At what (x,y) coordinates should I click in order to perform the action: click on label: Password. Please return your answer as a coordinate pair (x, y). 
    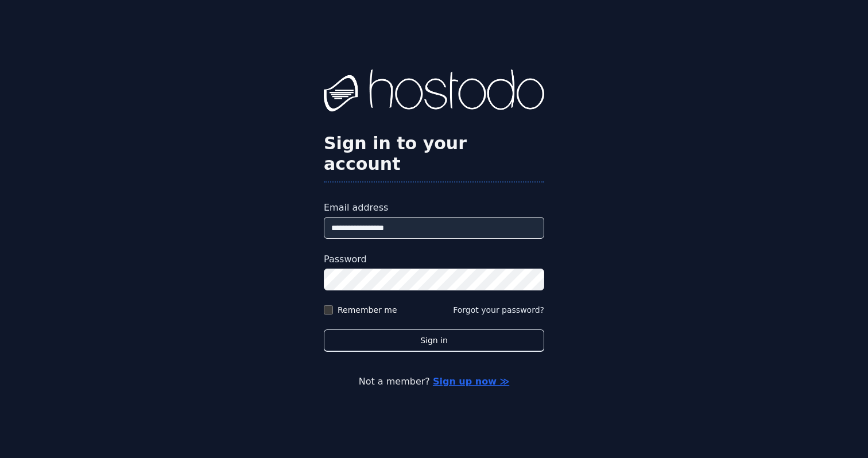
    Looking at the image, I should click on (434, 259).